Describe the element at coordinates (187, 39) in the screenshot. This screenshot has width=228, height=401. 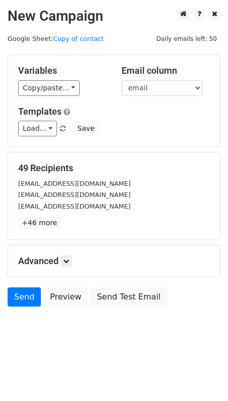
I see `span: Daily emails left: 50` at that location.